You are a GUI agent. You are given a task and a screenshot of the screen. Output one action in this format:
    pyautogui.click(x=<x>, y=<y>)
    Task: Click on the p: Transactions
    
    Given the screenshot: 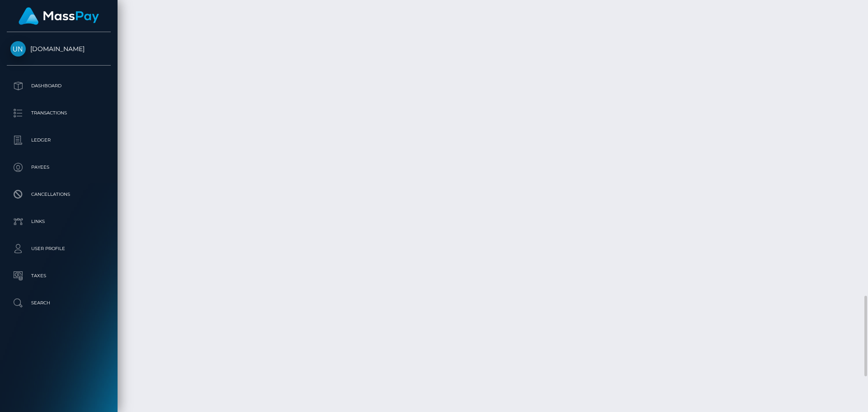 What is the action you would take?
    pyautogui.click(x=58, y=113)
    